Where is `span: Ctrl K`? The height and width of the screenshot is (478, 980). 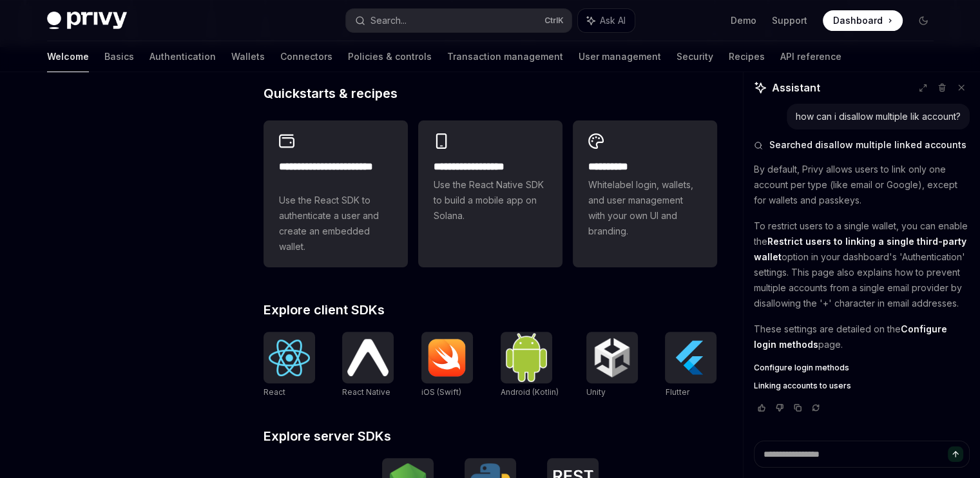 span: Ctrl K is located at coordinates (554, 21).